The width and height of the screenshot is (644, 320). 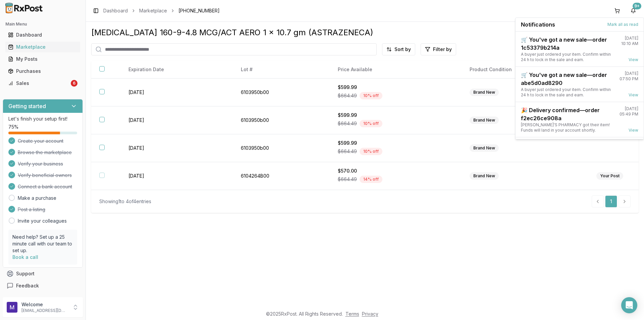 What do you see at coordinates (74, 83) in the screenshot?
I see `div: 6` at bounding box center [74, 83].